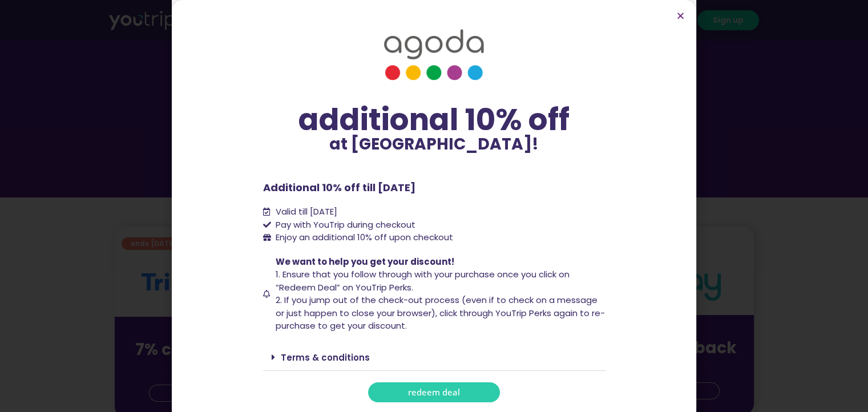 The image size is (868, 412). I want to click on span: redeem deal, so click(434, 392).